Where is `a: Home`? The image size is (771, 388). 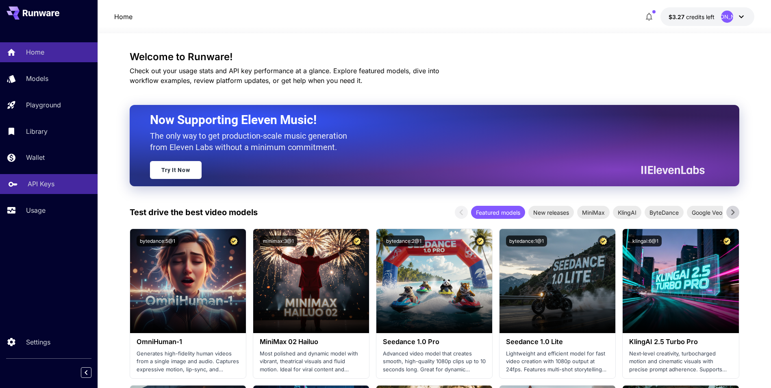 a: Home is located at coordinates (123, 17).